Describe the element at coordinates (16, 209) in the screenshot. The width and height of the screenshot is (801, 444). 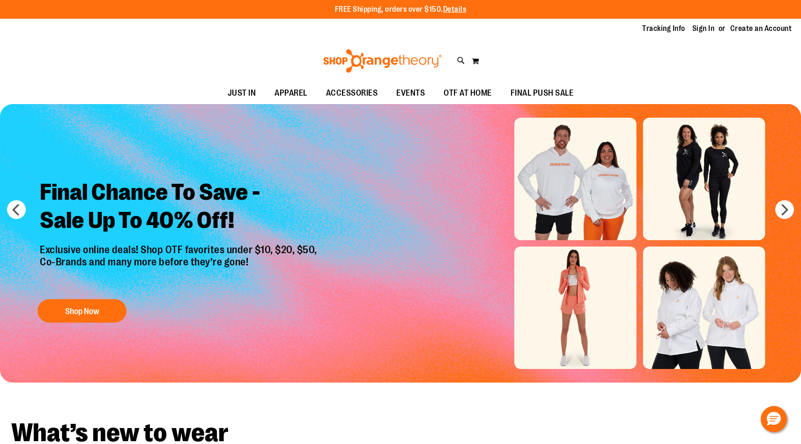
I see `button: prev` at that location.